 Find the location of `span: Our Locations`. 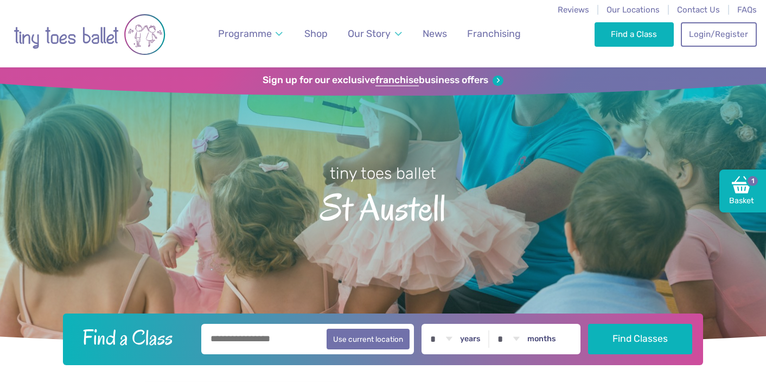

span: Our Locations is located at coordinates (634, 10).